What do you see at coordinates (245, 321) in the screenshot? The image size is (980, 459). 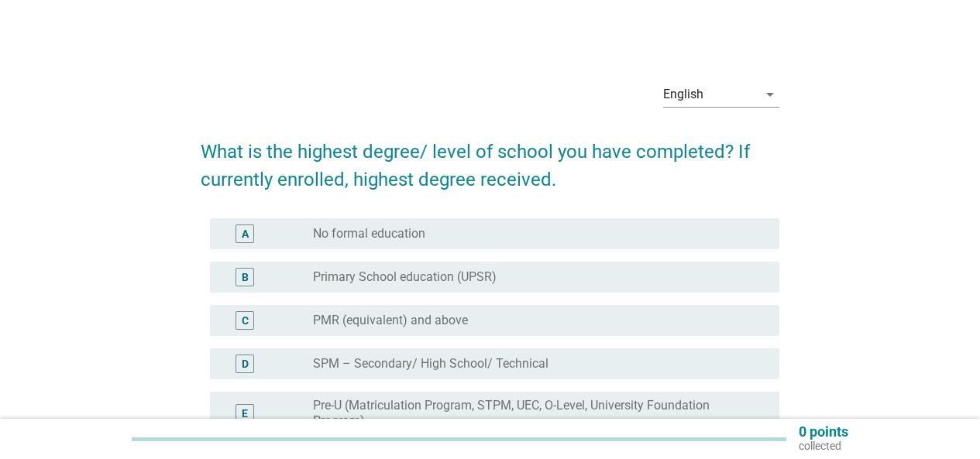 I see `div: C` at bounding box center [245, 321].